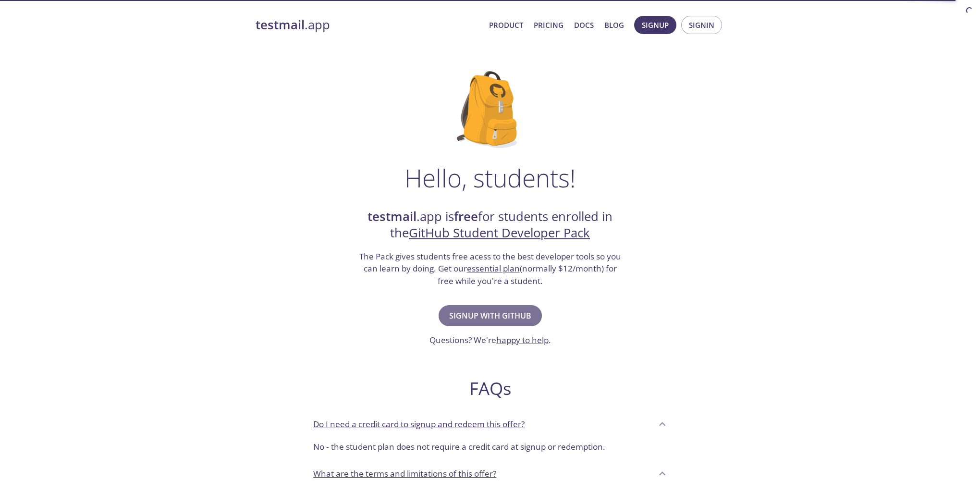 The image size is (980, 493). Describe the element at coordinates (655, 25) in the screenshot. I see `span: Signup` at that location.